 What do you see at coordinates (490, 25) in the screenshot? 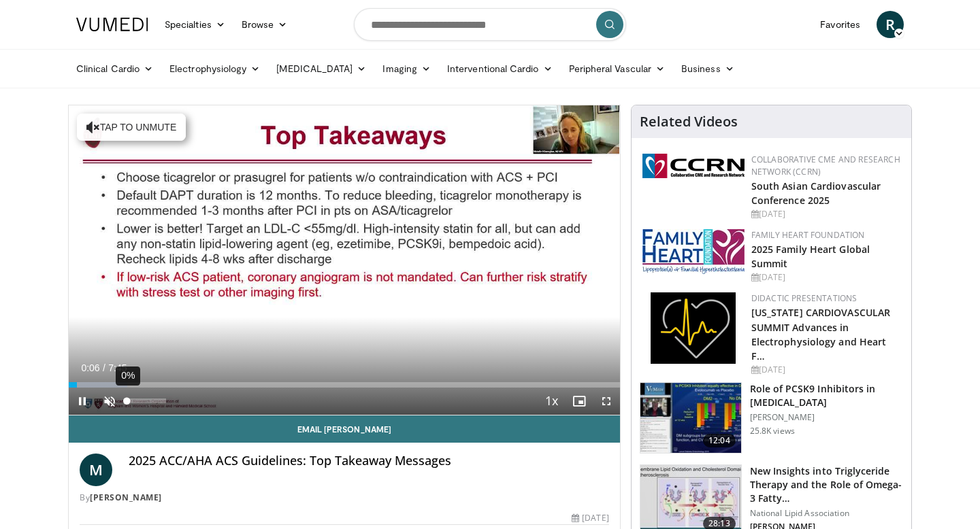
I see `input: Search topics, interventions` at bounding box center [490, 25].